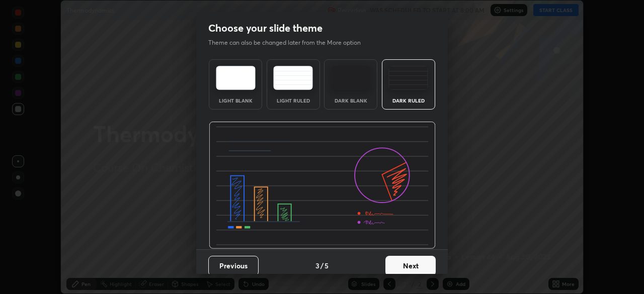 The image size is (644, 294). What do you see at coordinates (293, 78) in the screenshot?
I see `img: lightRuledTheme.5fabf969.svg` at bounding box center [293, 78].